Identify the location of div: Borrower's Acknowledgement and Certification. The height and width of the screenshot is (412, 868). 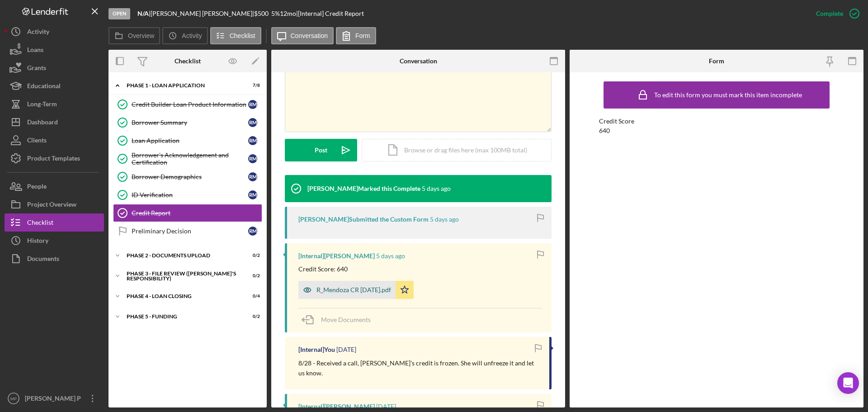
(190, 159).